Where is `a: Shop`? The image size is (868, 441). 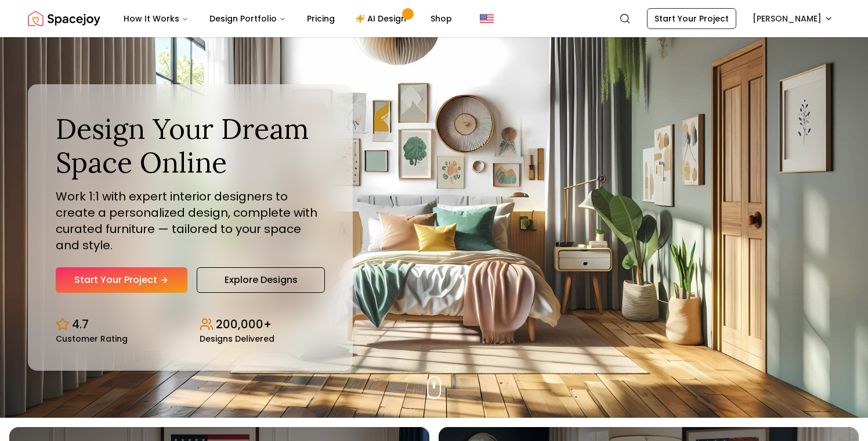
a: Shop is located at coordinates (441, 18).